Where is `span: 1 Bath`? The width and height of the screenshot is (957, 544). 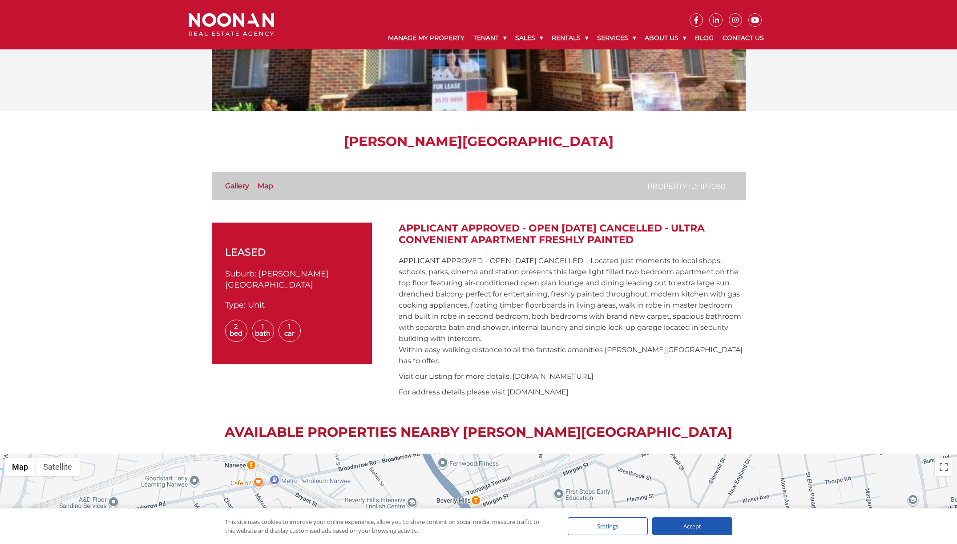 span: 1 Bath is located at coordinates (263, 331).